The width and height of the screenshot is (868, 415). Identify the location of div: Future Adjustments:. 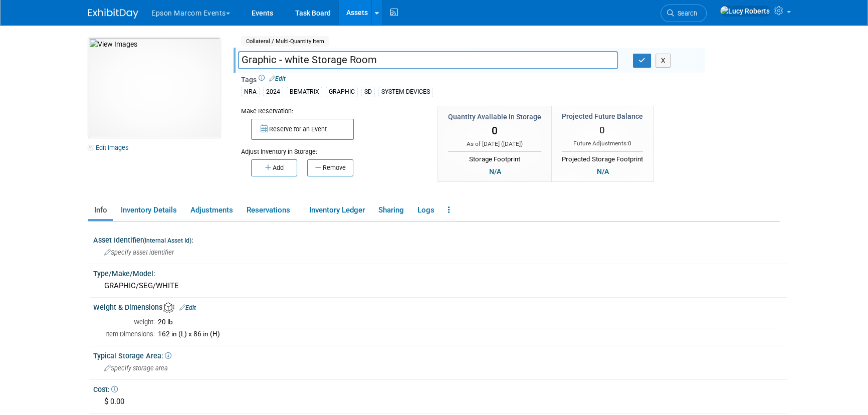
(603, 143).